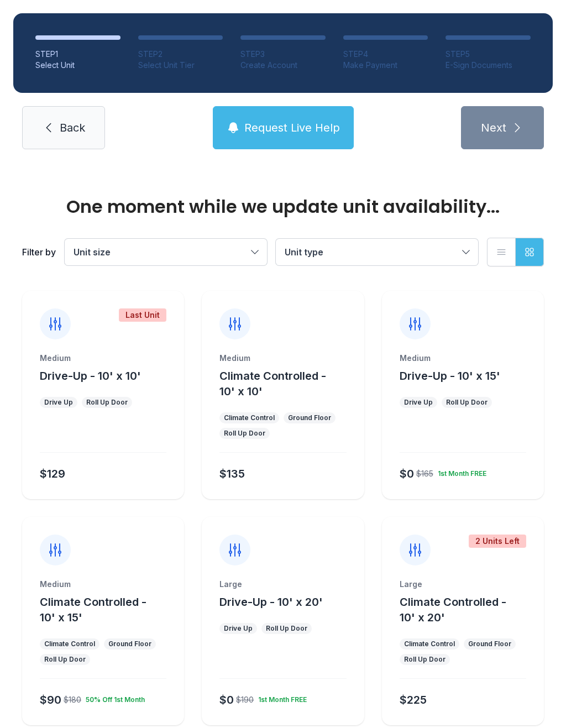 The height and width of the screenshot is (728, 566). Describe the element at coordinates (385, 54) in the screenshot. I see `div: STEP 4` at that location.